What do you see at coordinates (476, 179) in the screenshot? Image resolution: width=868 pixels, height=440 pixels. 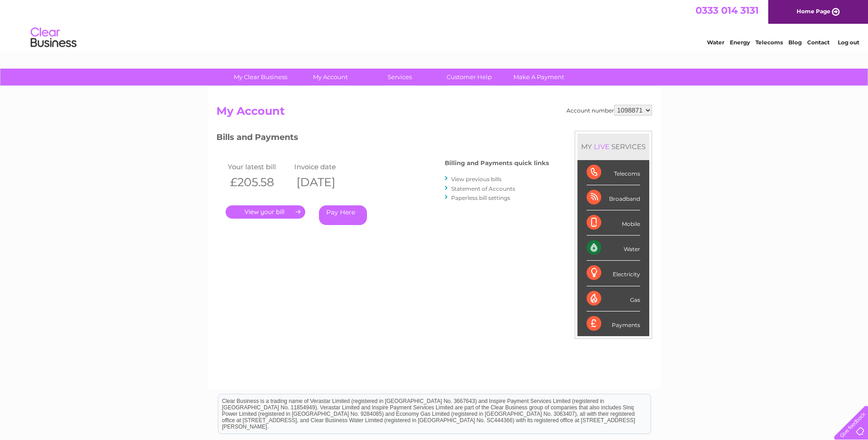 I see `a: View previous bills` at bounding box center [476, 179].